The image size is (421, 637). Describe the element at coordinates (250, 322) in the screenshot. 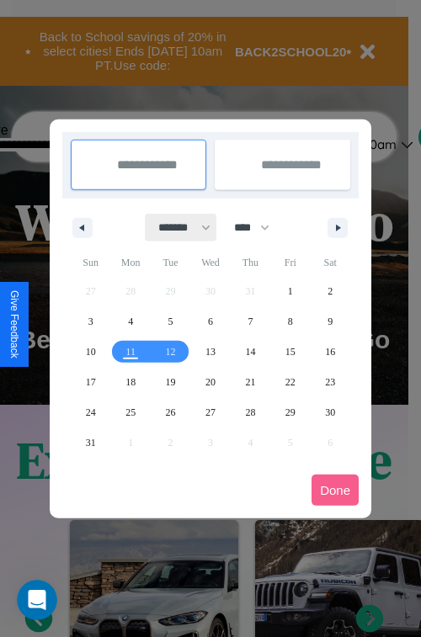

I see `span: 7` at that location.